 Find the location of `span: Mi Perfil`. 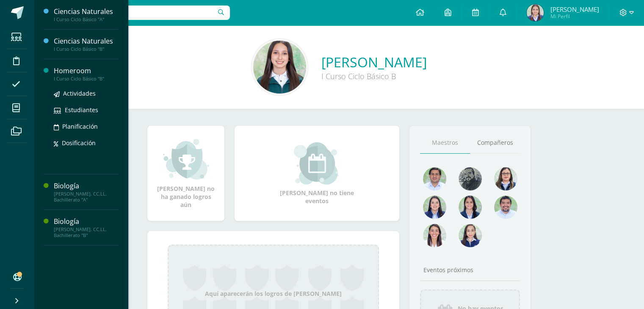

span: Mi Perfil is located at coordinates (574, 16).